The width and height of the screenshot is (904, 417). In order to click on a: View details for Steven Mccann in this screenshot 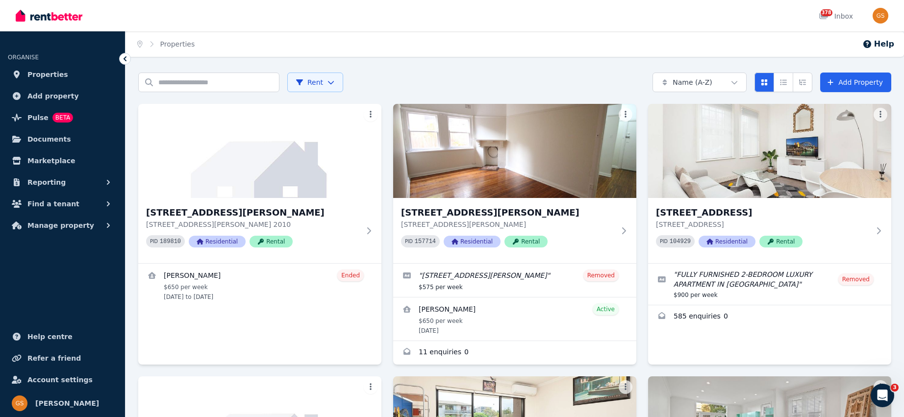, I will do `click(260, 285)`.